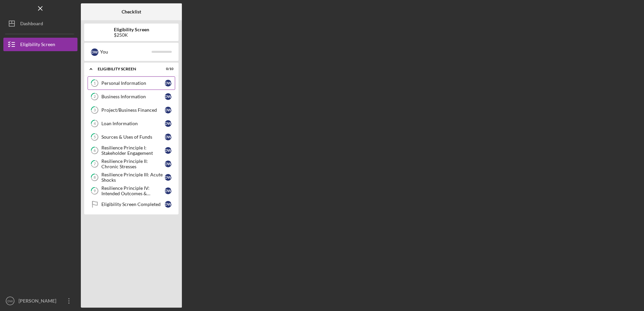 The height and width of the screenshot is (311, 644). Describe the element at coordinates (133, 151) in the screenshot. I see `div: Resilience Principle I: Stakeholder Engagement` at that location.